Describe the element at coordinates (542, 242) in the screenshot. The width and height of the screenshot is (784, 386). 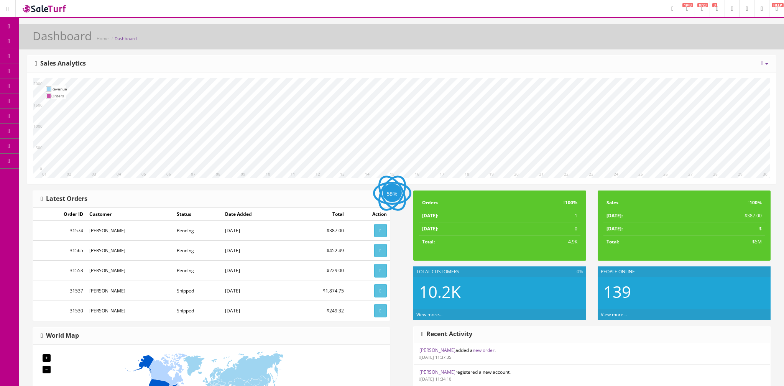
I see `td: 4.9K` at that location.